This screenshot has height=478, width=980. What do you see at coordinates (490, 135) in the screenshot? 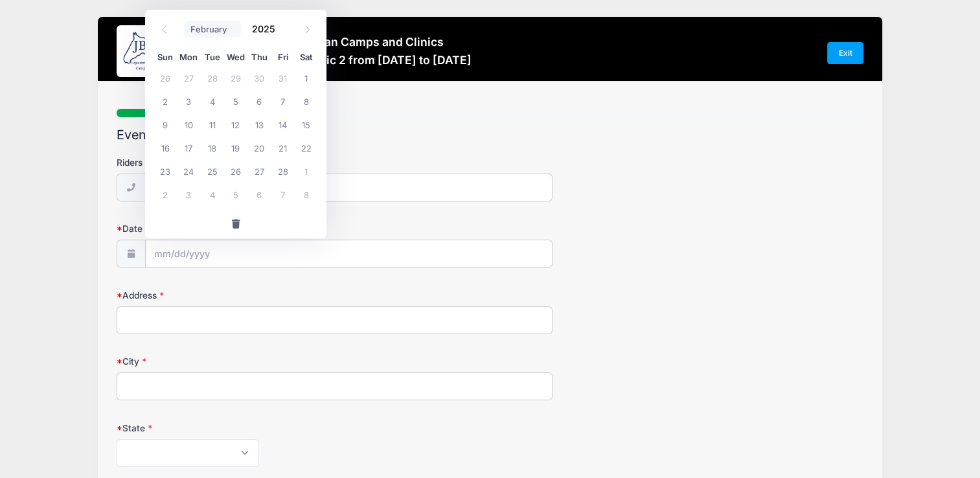
I see `h2: Event Registration Information` at bounding box center [490, 135].